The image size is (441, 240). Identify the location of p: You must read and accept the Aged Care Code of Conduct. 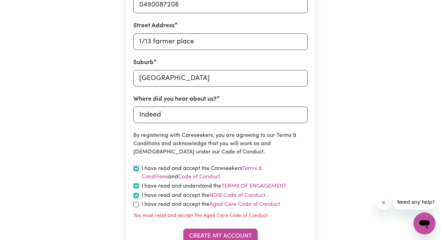
(200, 216).